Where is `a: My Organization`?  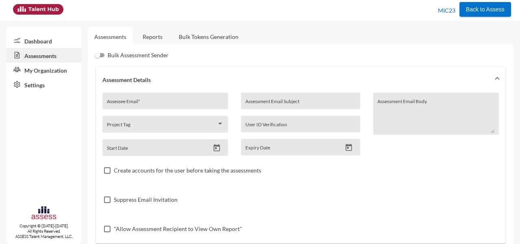 a: My Organization is located at coordinates (44, 70).